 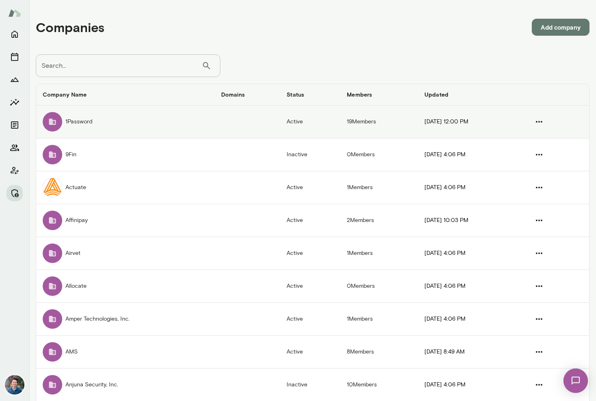 I want to click on button: Add company, so click(x=560, y=27).